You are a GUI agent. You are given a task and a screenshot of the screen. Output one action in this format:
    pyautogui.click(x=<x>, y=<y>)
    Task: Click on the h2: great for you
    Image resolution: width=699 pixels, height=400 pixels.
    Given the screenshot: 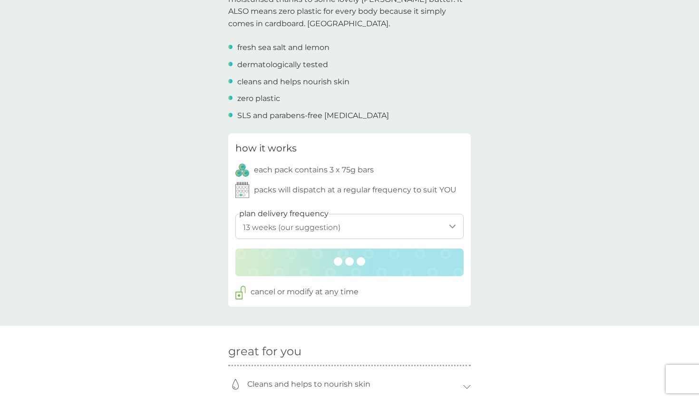 What is the action you would take?
    pyautogui.click(x=350, y=351)
    